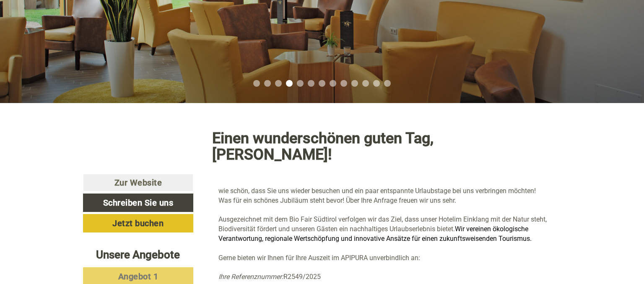  What do you see at coordinates (138, 255) in the screenshot?
I see `div: Unsere Angebote` at bounding box center [138, 255].